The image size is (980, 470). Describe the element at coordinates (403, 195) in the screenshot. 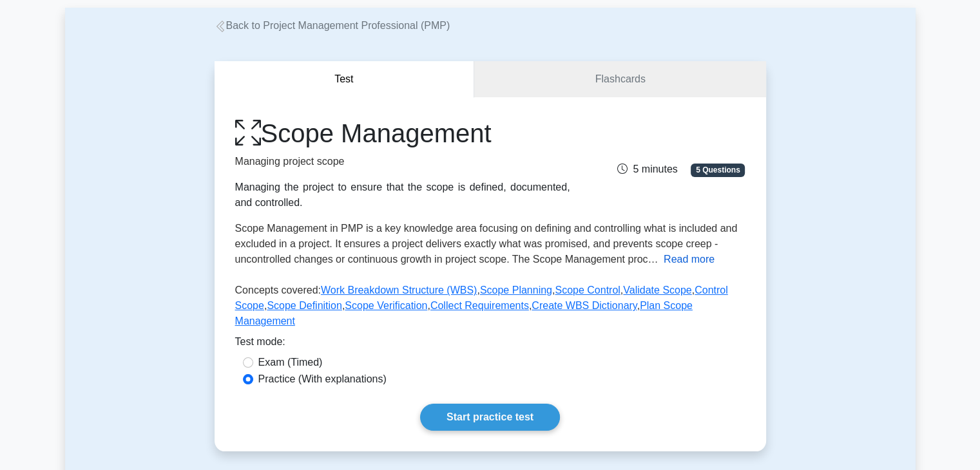

I see `div: Managing the project to ensure that the scope is defined, documented, and controlled.` at that location.